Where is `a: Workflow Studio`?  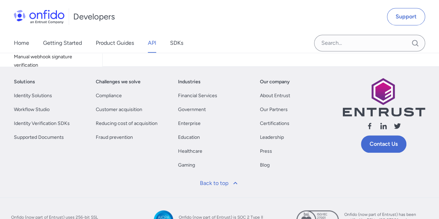 a: Workflow Studio is located at coordinates (32, 110).